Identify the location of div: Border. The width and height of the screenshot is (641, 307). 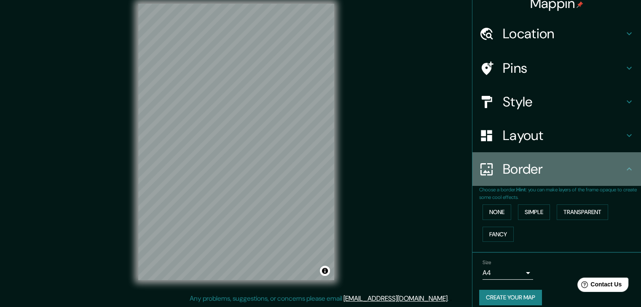
(556, 169).